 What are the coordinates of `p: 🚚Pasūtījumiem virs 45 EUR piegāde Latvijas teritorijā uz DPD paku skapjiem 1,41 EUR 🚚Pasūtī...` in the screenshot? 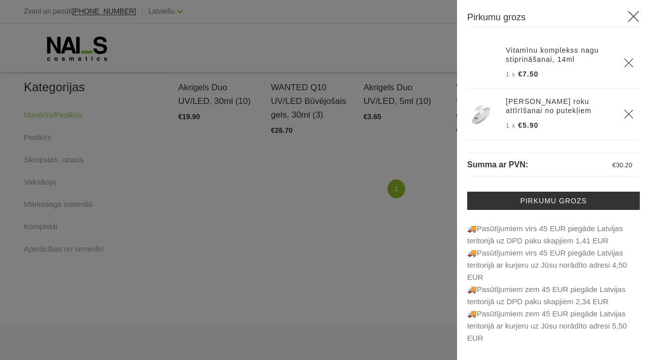 It's located at (553, 284).